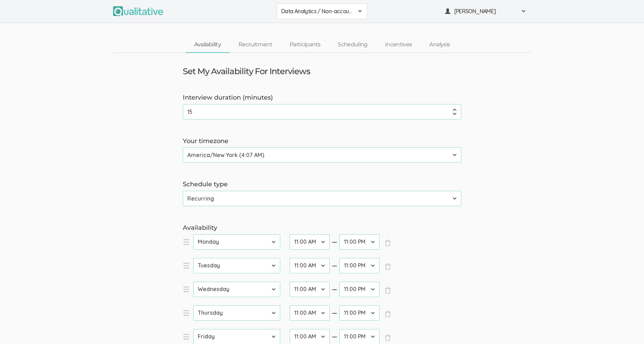  I want to click on a: Availability, so click(208, 45).